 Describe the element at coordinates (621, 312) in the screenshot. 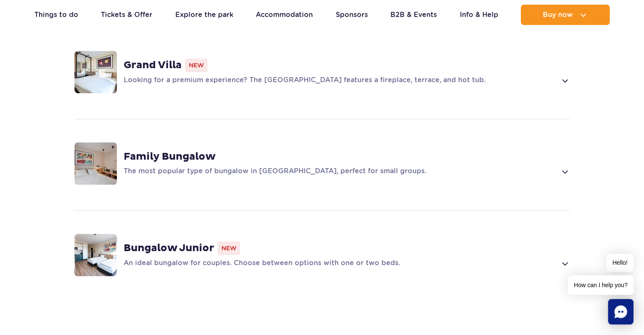

I see `div: Chat` at that location.